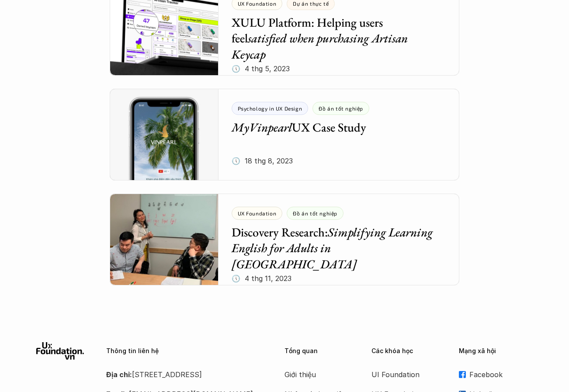 The width and height of the screenshot is (569, 392). What do you see at coordinates (496, 374) in the screenshot?
I see `a: Facebook` at bounding box center [496, 374].